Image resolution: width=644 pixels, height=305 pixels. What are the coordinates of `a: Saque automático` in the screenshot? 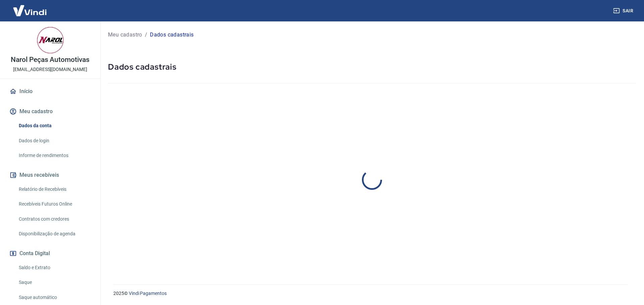 It's located at (54, 298).